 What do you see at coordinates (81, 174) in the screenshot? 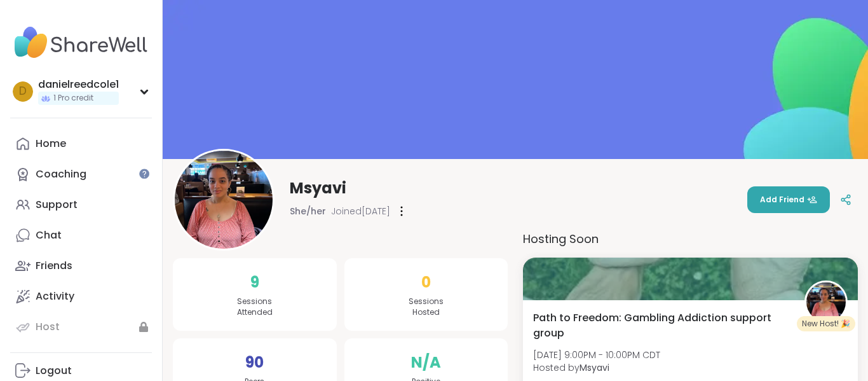
I see `a: Coaching` at bounding box center [81, 174].